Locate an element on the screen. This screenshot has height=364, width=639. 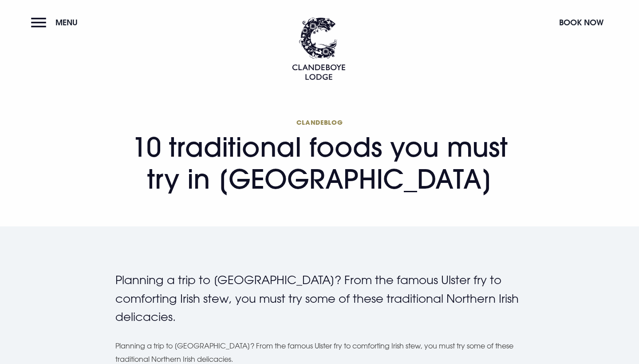
button: Menu is located at coordinates (56, 22).